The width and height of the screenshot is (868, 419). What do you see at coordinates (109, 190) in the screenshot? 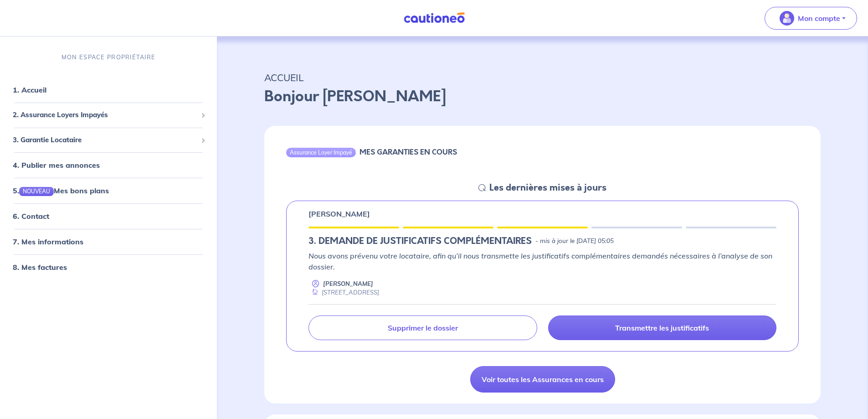
I see `div: 5.NOUVEAUMes bons plans` at bounding box center [109, 190].